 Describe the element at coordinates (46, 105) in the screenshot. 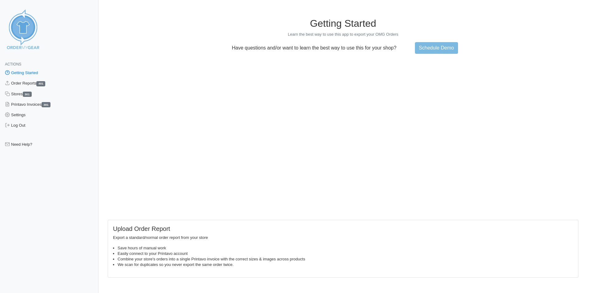

I see `span: 381` at that location.